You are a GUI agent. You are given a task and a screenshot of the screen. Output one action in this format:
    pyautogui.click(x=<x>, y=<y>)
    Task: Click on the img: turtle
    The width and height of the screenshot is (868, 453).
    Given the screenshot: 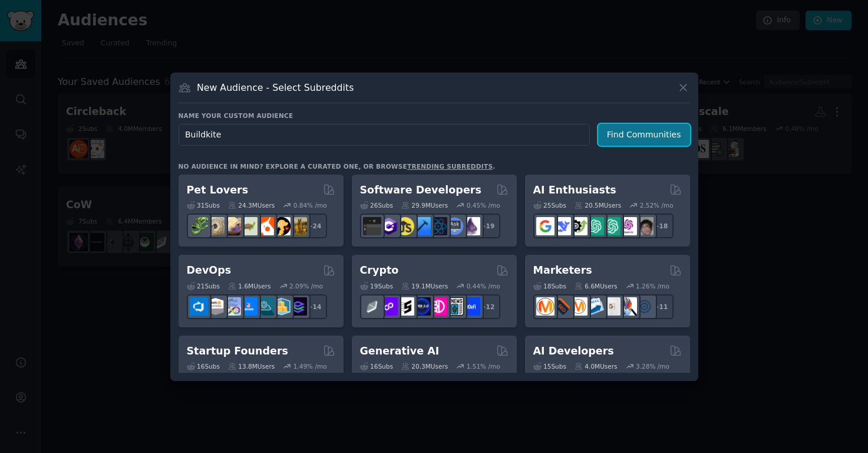 What is the action you would take?
    pyautogui.click(x=248, y=226)
    